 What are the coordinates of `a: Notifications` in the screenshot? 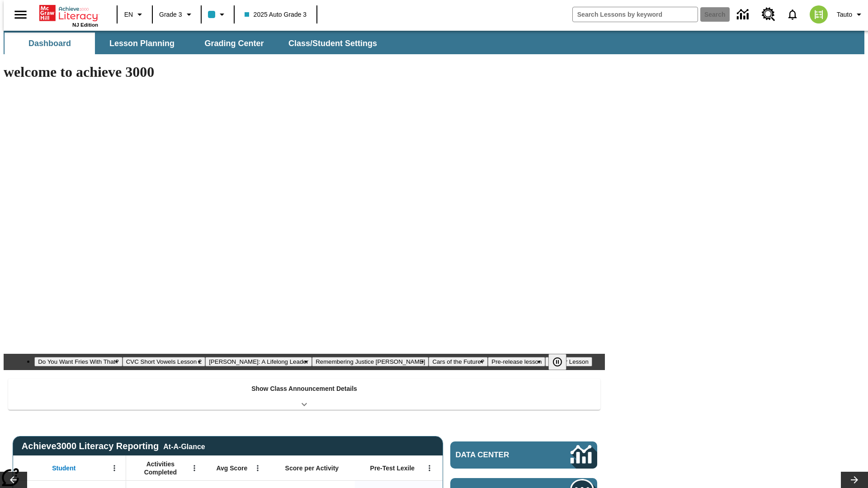 It's located at (793, 14).